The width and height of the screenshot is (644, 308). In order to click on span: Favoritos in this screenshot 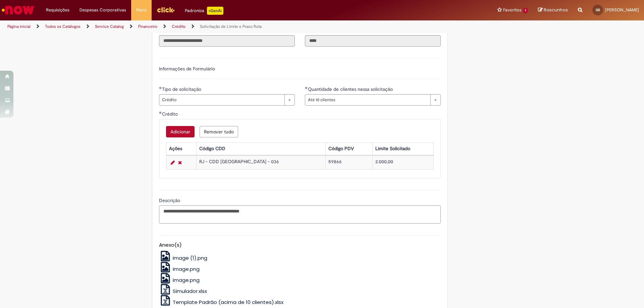, I will do `click(512, 10)`.